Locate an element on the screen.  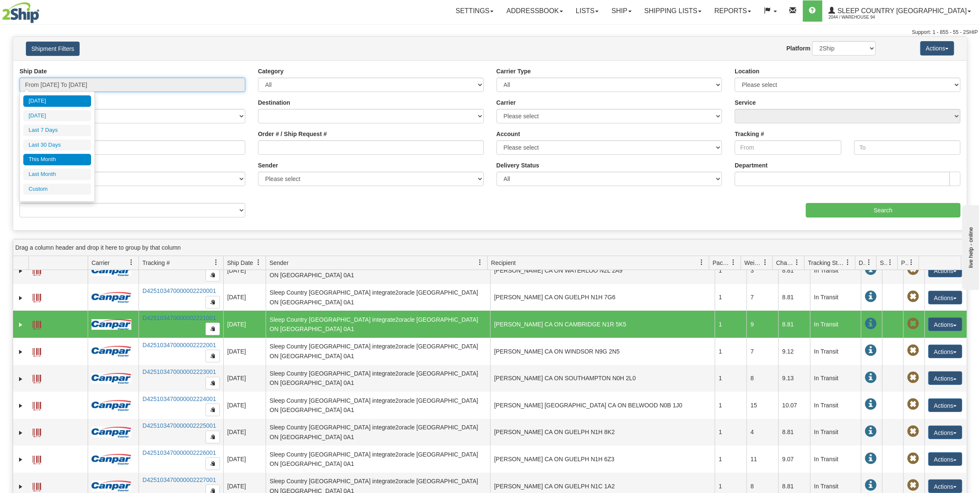
label: Ship Date is located at coordinates (33, 71).